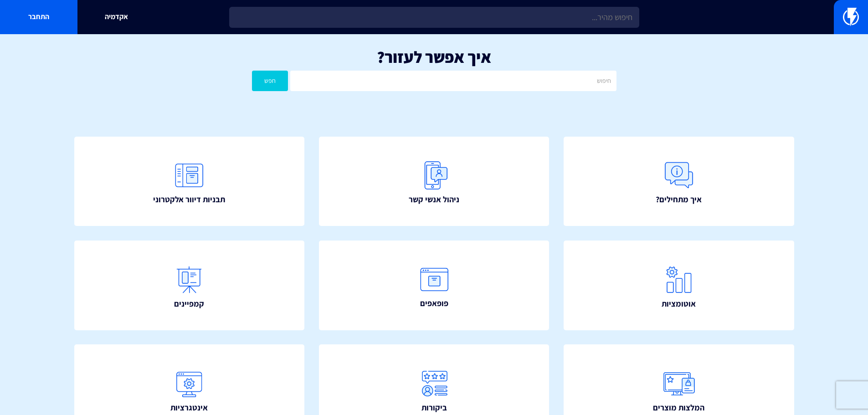  What do you see at coordinates (190, 285) in the screenshot?
I see `a: קמפיינים` at bounding box center [190, 285].